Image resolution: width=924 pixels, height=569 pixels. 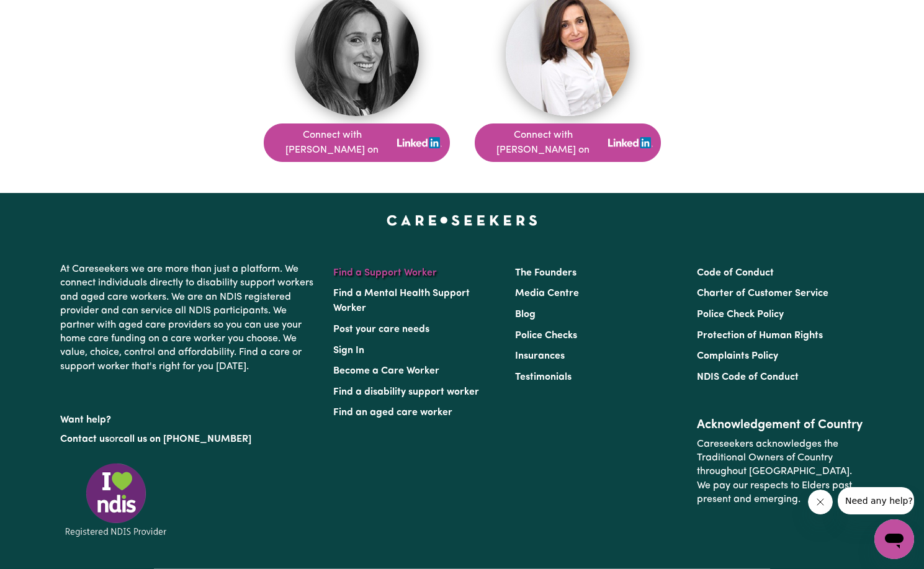 What do you see at coordinates (740, 315) in the screenshot?
I see `a: Police Check Policy` at bounding box center [740, 315].